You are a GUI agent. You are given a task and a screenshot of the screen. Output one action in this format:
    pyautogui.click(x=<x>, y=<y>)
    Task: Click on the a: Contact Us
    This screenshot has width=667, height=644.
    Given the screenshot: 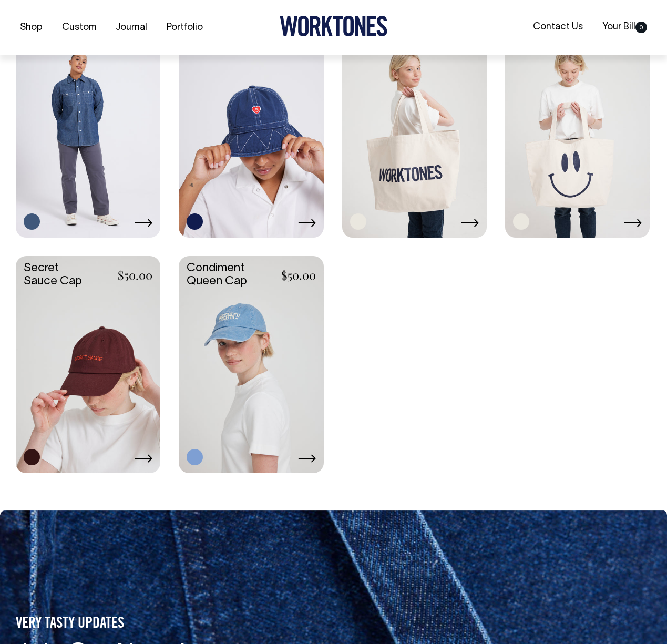 What is the action you would take?
    pyautogui.click(x=558, y=26)
    